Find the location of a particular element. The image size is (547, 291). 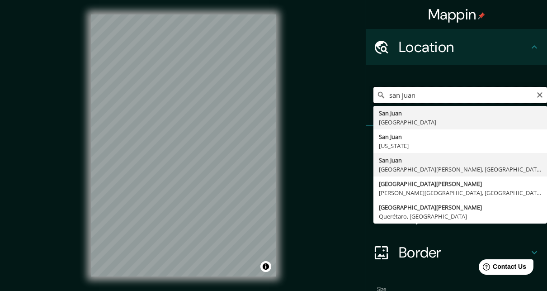

div: Layout is located at coordinates (457, 216).